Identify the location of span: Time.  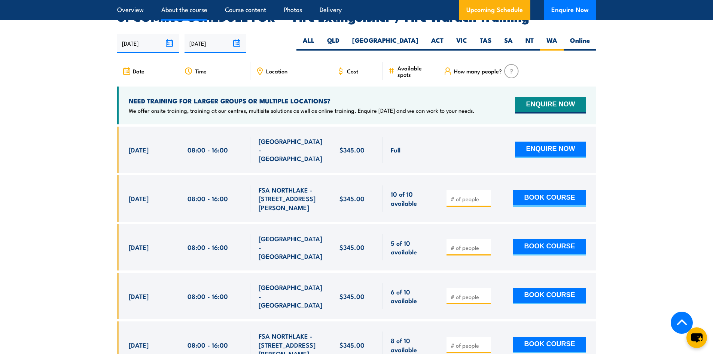
(201, 71).